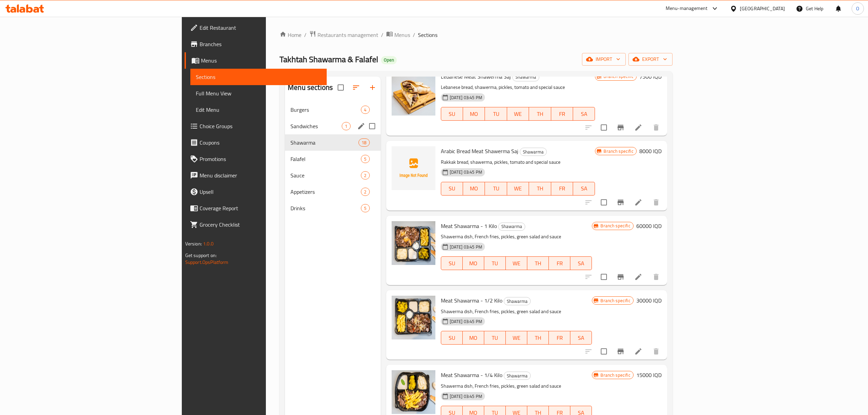 The width and height of the screenshot is (868, 415). What do you see at coordinates (650, 151) in the screenshot?
I see `h6: 8000 IQD` at bounding box center [650, 151].